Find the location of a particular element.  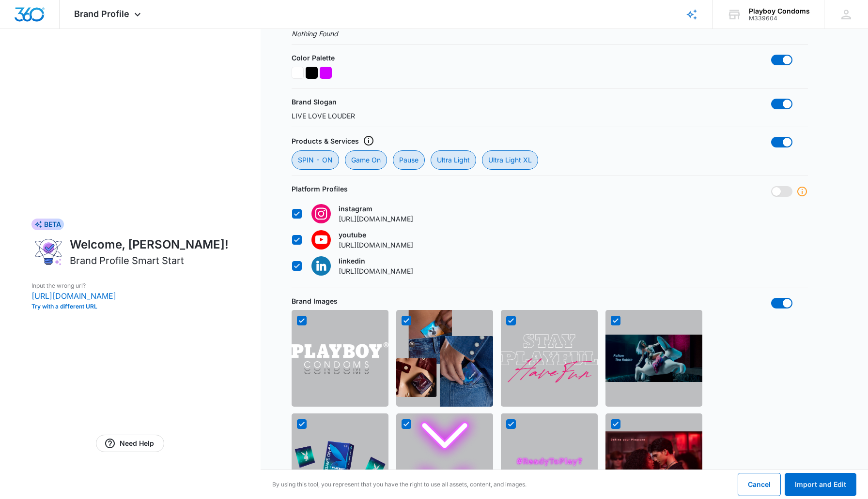

div: account id is located at coordinates (779, 18).